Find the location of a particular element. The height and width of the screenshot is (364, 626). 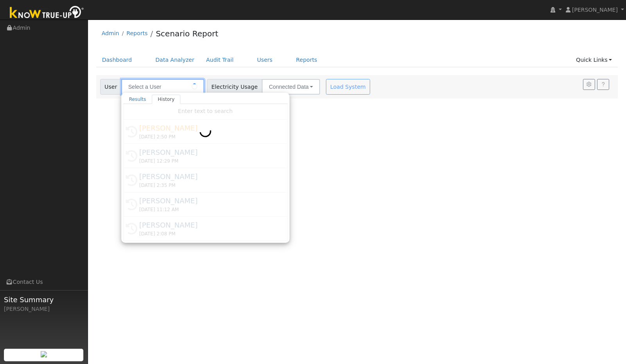

a: Dashboard is located at coordinates (117, 60).